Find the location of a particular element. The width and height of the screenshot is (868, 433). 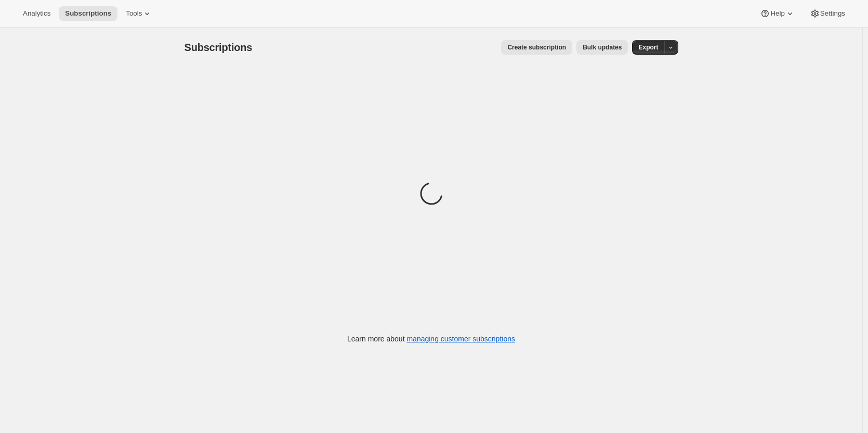

button: Create subscription is located at coordinates (537, 47).